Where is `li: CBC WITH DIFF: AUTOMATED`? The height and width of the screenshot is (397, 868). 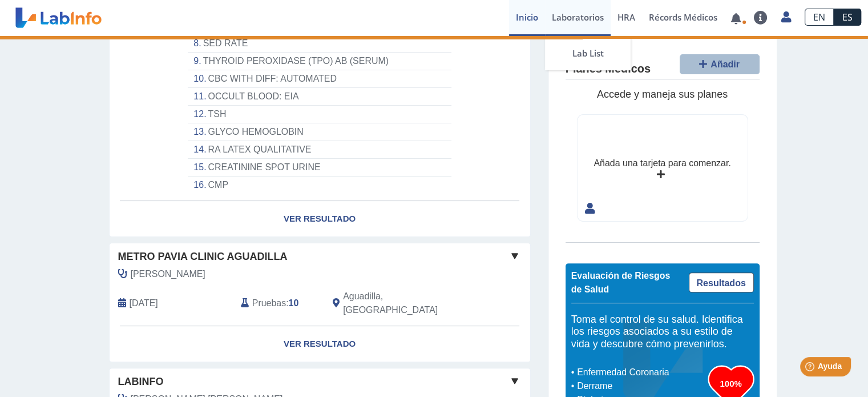 li: CBC WITH DIFF: AUTOMATED is located at coordinates (319, 79).